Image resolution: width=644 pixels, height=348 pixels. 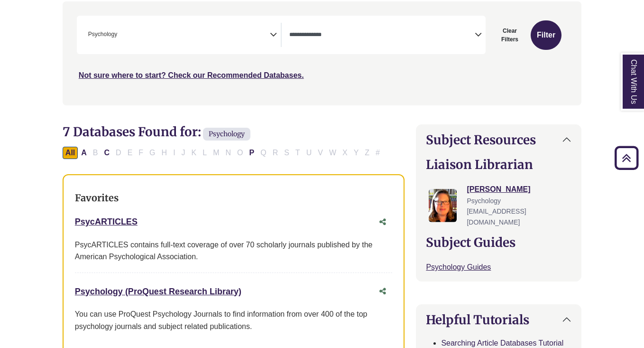 I want to click on a: Not sure where to start? Check our Recommended Databases., so click(x=191, y=75).